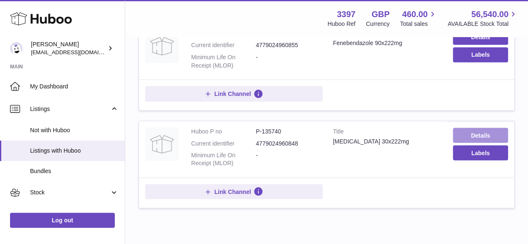 This screenshot has width=528, height=244. I want to click on a: 56,540.00 AVAILABLE Stock Total, so click(482, 18).